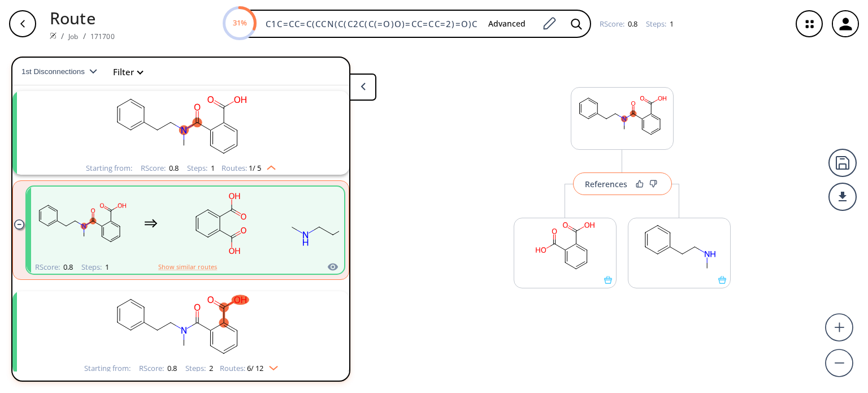 The height and width of the screenshot is (393, 868). I want to click on img: Up, so click(269, 166).